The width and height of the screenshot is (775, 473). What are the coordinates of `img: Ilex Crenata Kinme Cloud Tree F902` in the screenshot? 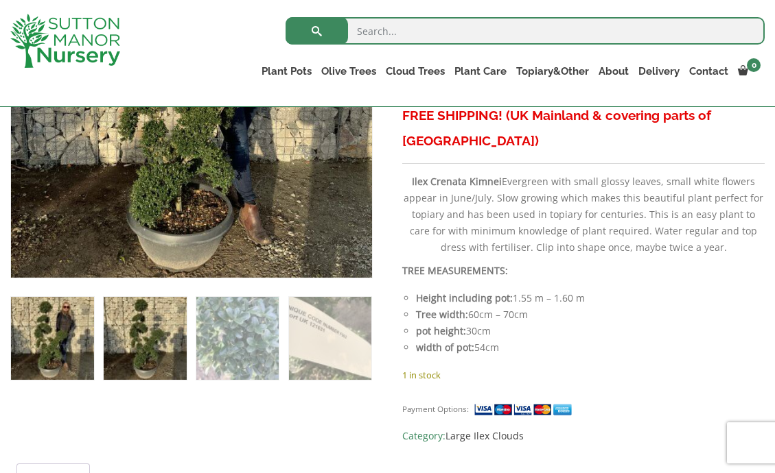 It's located at (52, 338).